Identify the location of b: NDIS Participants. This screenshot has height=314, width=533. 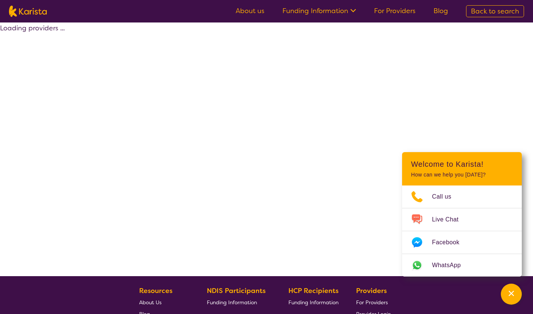
(236, 291).